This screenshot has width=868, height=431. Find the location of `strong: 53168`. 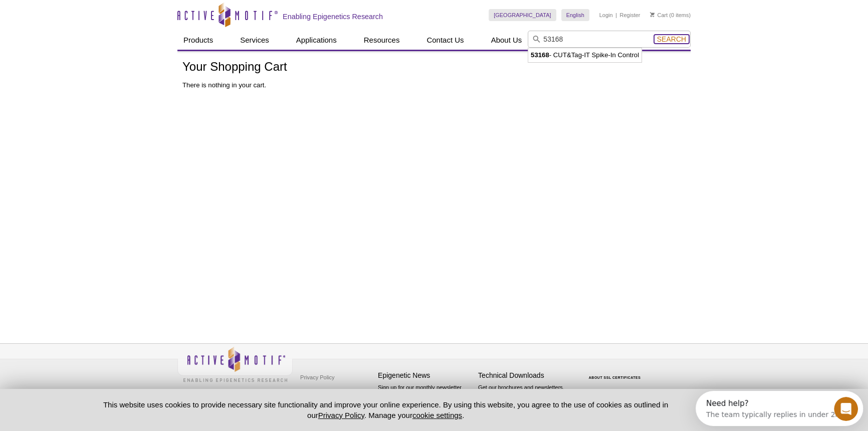

strong: 53168 is located at coordinates (540, 55).